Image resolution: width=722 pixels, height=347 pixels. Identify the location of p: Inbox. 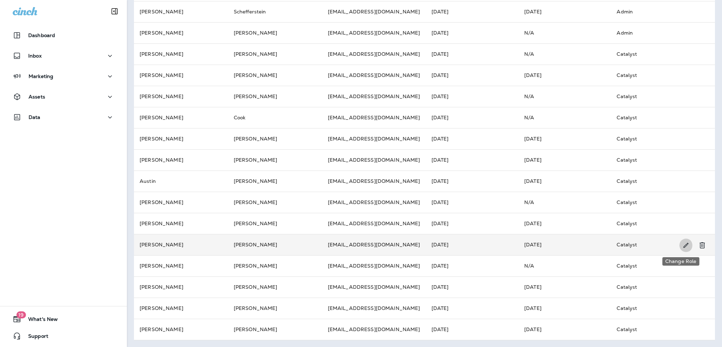
(35, 56).